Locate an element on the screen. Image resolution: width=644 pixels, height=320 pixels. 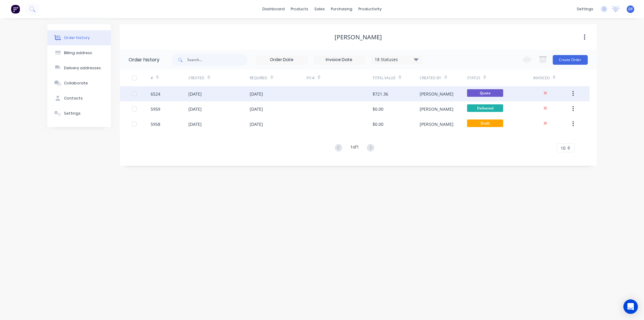
span: Quote is located at coordinates (485, 93).